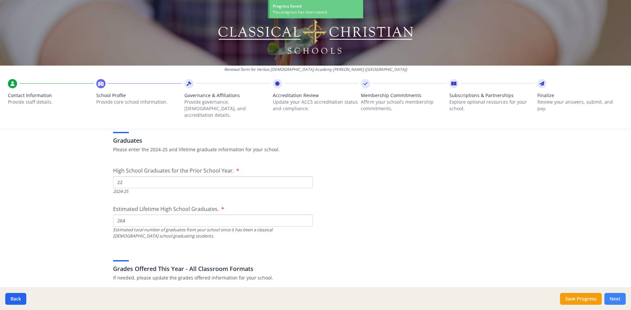  I want to click on span: Estimated Lifetime High School Graduates., so click(166, 209).